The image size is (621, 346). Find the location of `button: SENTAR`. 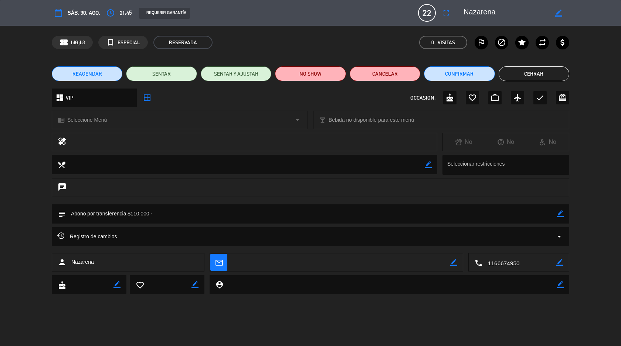

button: SENTAR is located at coordinates (161, 74).